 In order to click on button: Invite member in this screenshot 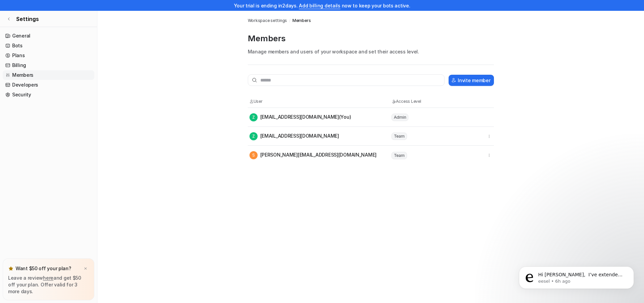, I will do `click(471, 80)`.